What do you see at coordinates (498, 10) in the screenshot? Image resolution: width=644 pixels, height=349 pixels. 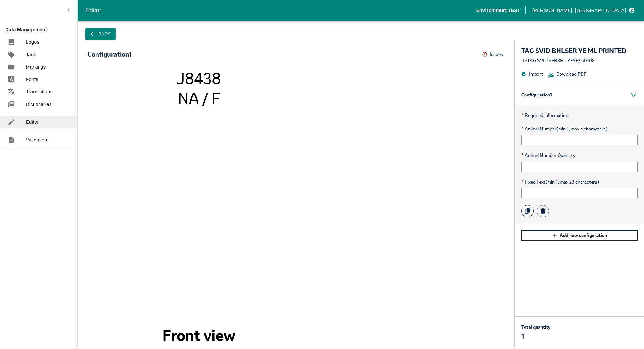 I see `p: Environment: TEST` at bounding box center [498, 10].